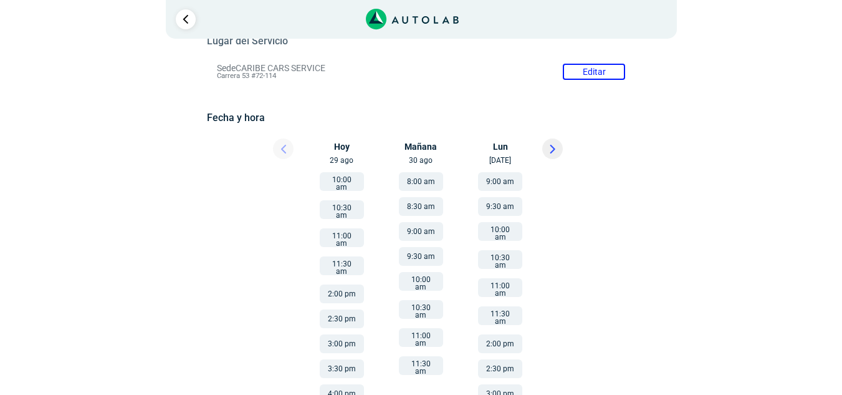 This screenshot has width=842, height=395. Describe the element at coordinates (342, 368) in the screenshot. I see `button: 3:30 pm` at that location.